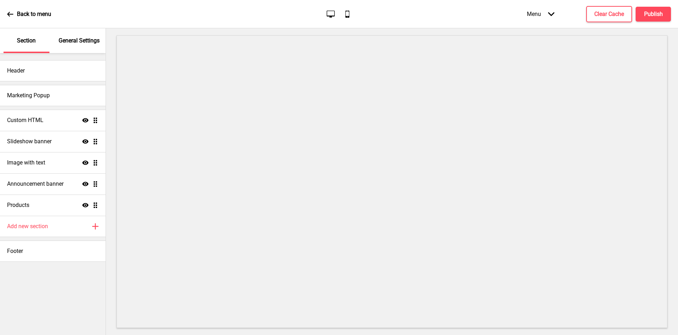  What do you see at coordinates (654, 14) in the screenshot?
I see `h4: Publish` at bounding box center [654, 14].